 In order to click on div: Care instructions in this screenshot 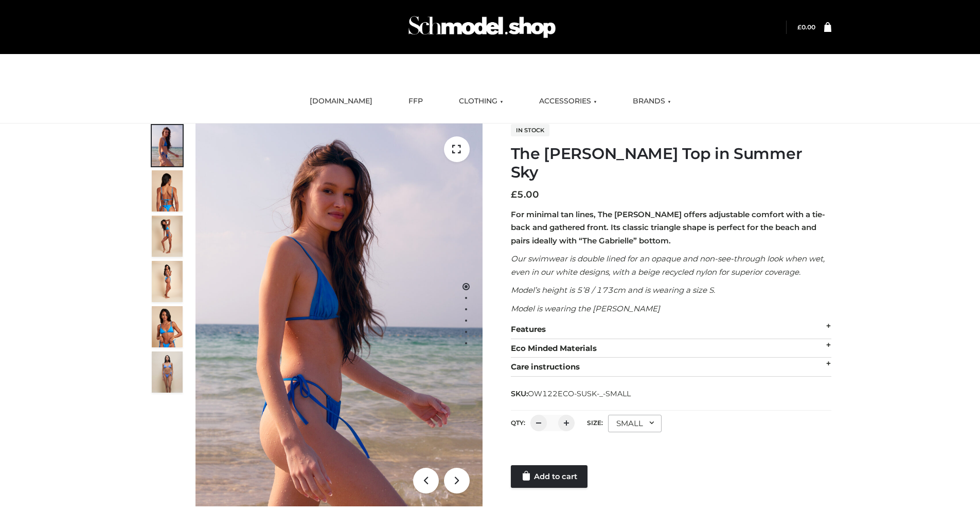, I will do `click(671, 366)`.